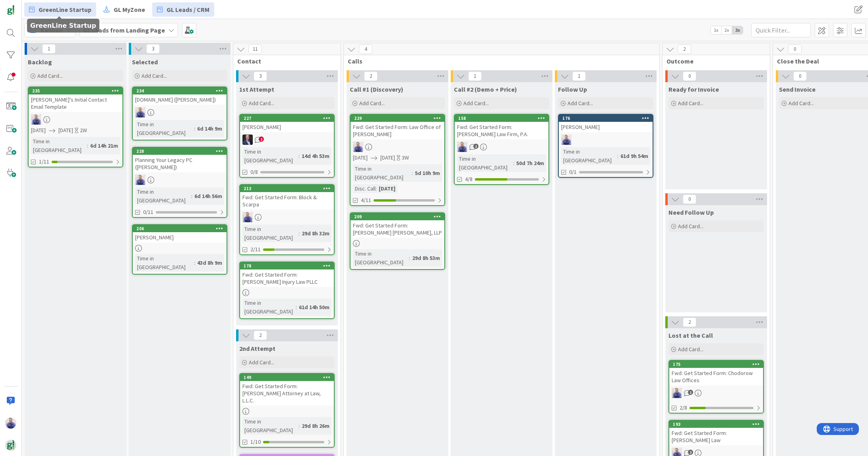 This screenshot has width=868, height=456. Describe the element at coordinates (65, 10) in the screenshot. I see `span: GreenLine Startup` at that location.